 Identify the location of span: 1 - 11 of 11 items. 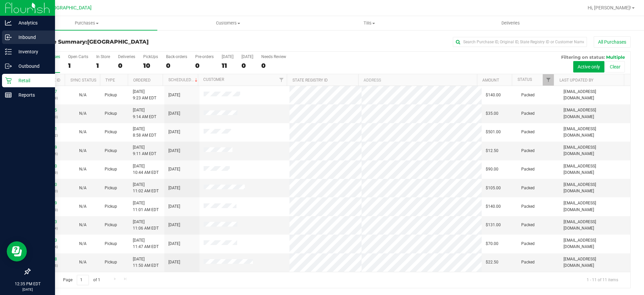
(602, 280).